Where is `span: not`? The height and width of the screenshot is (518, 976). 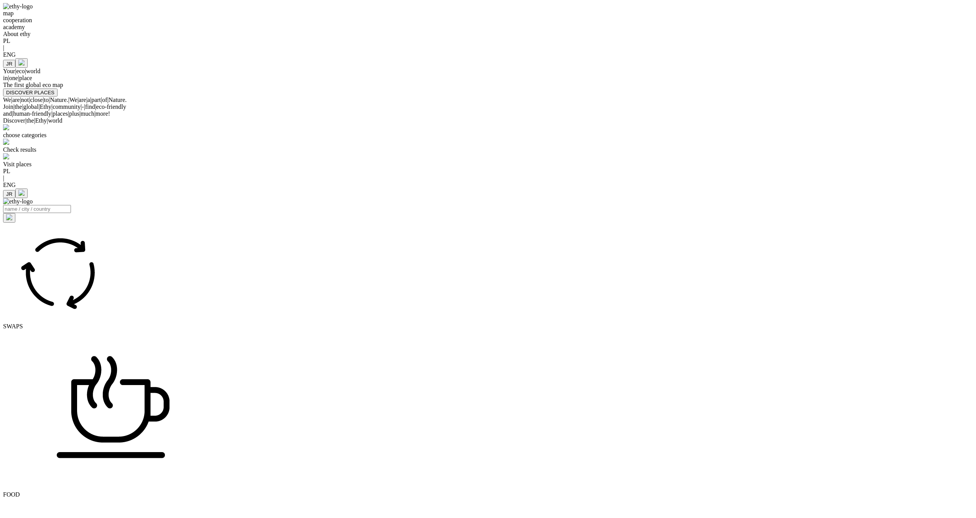 span: not is located at coordinates (25, 100).